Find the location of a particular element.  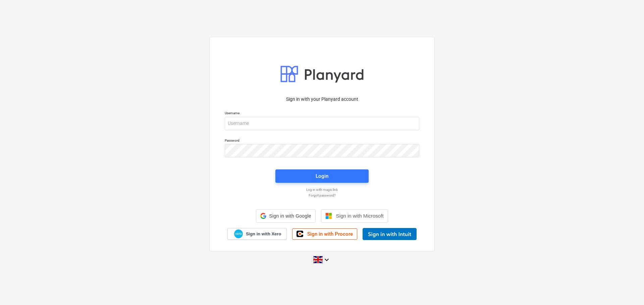

a: Log in with magic link is located at coordinates (322, 190).